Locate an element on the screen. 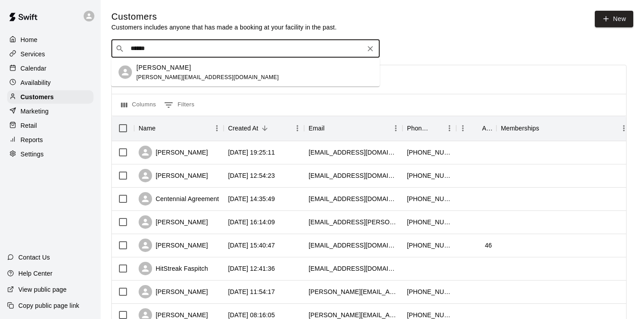  p: Customers is located at coordinates (37, 97).